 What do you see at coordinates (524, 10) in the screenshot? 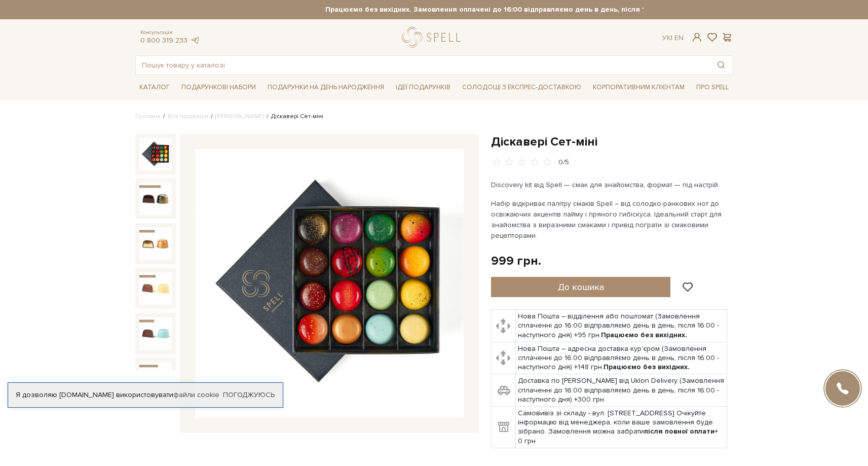
I see `strong: Працюємо без вихідних. Замовлення оплачені до 16:00 відправляємо день в день, після 16:00 - насту...` at bounding box center [524, 10].